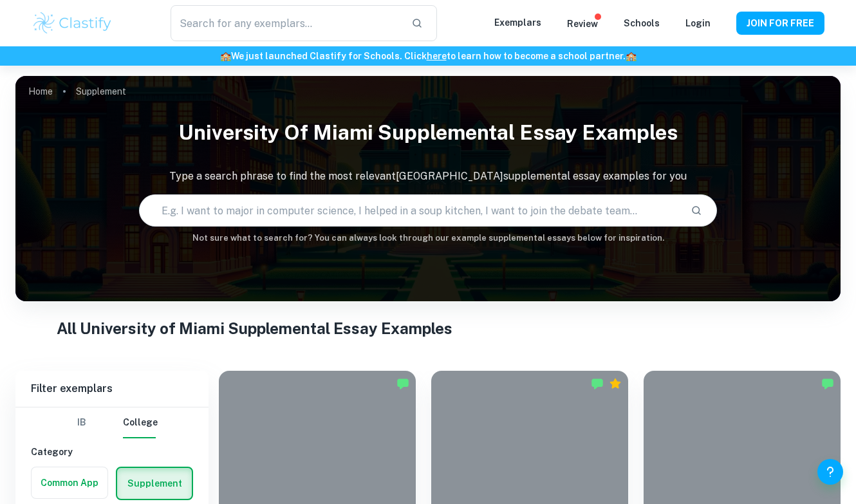  What do you see at coordinates (428, 132) in the screenshot?
I see `h1: University of Miami Supplemental Essay Examples` at bounding box center [428, 132].